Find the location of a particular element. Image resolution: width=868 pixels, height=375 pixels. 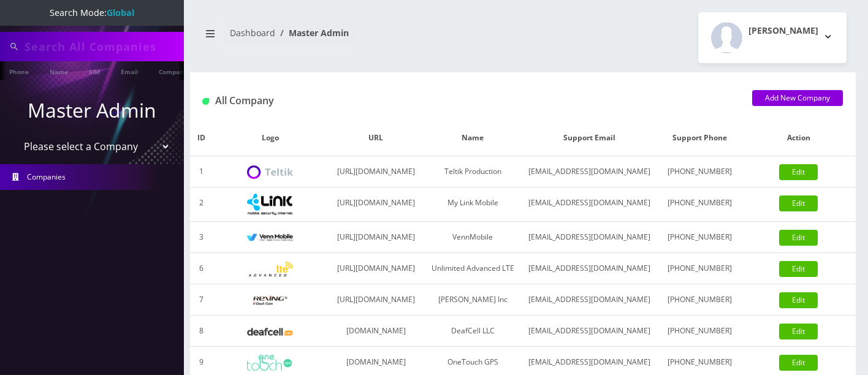

img: All Company is located at coordinates (205, 101).